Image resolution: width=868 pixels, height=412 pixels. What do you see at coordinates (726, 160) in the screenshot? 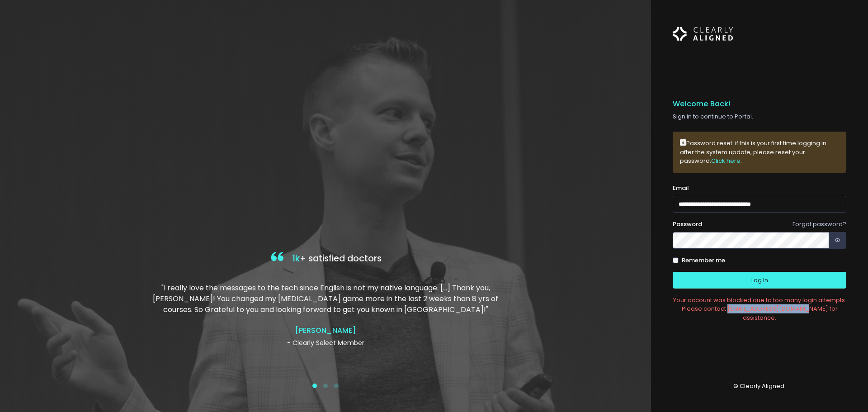
I see `a: Click here` at bounding box center [726, 160].